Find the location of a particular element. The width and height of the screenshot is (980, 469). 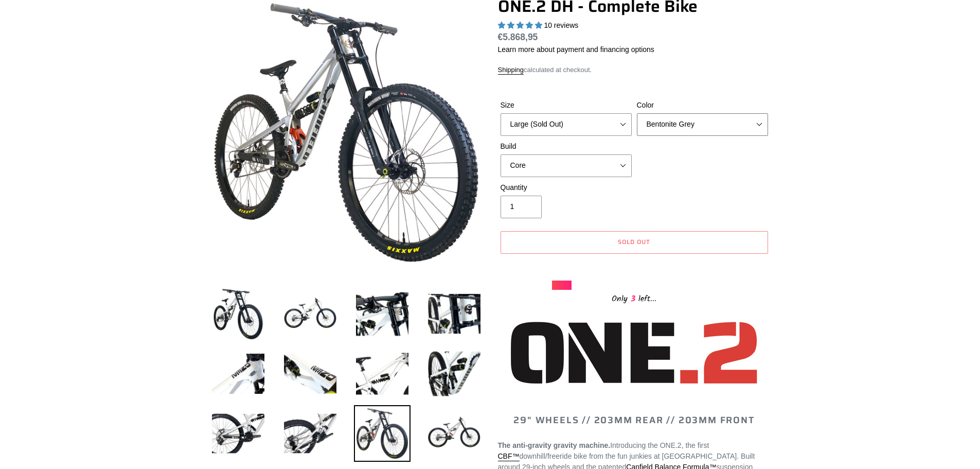

span: 3 is located at coordinates (633, 299).